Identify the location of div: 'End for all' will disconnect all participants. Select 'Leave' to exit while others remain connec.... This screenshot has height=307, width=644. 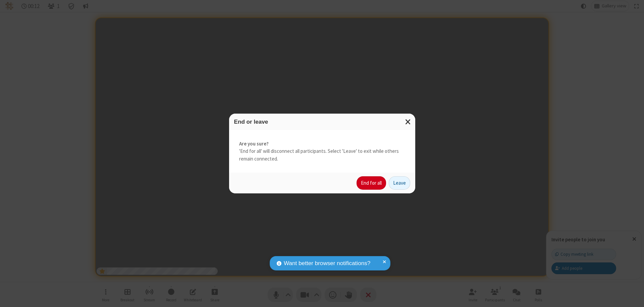
(322, 151).